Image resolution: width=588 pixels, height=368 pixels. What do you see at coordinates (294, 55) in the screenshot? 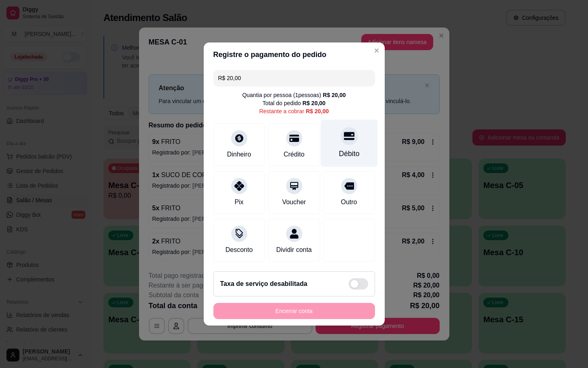
I see `header: Registre o pagamento do pedido` at bounding box center [294, 55].